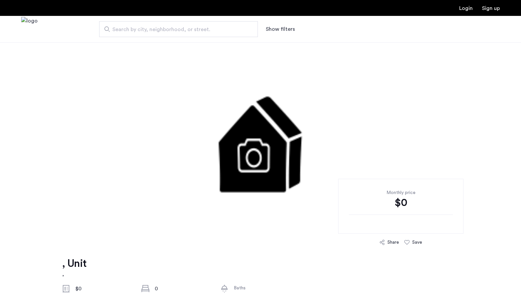  I want to click on div: Baths, so click(261, 288).